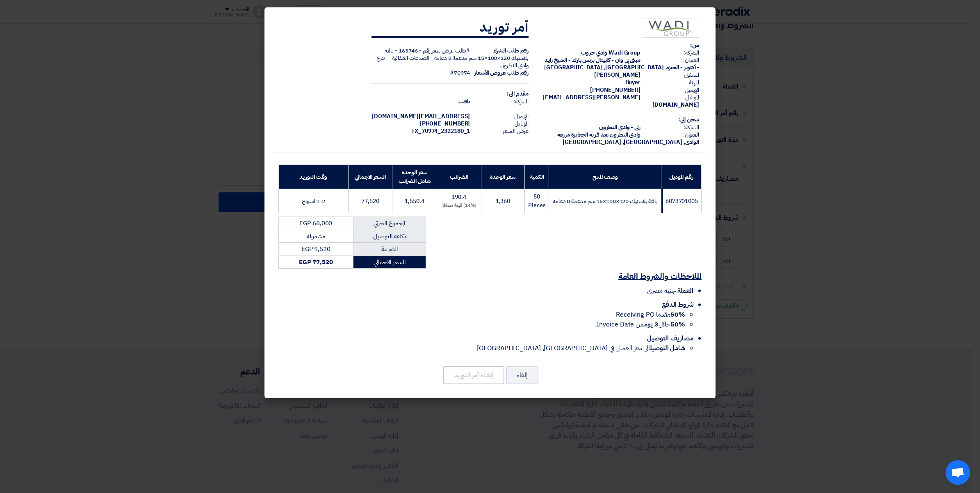  I want to click on button: إنشاء أمر التوريد, so click(473, 375).